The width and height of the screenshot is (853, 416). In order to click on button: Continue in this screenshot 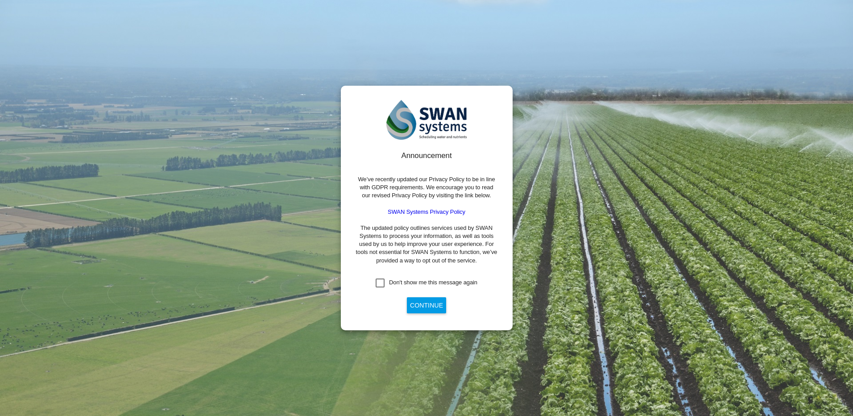, I will do `click(426, 305)`.